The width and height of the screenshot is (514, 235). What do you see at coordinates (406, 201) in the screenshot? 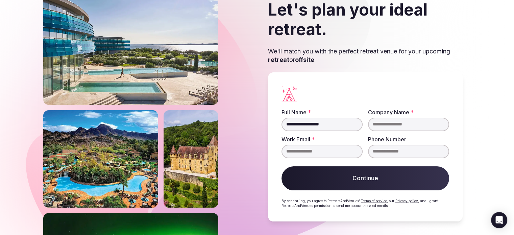
I see `a: Privacy policy` at bounding box center [406, 201].